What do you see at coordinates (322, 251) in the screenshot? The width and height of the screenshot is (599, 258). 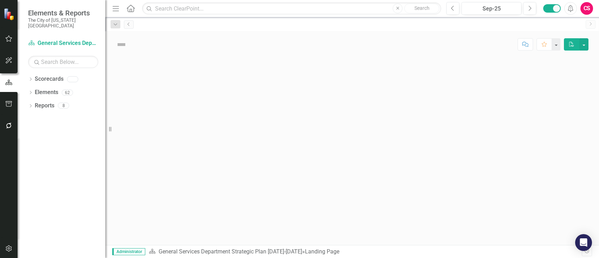 I see `div: Landing Page` at bounding box center [322, 251].